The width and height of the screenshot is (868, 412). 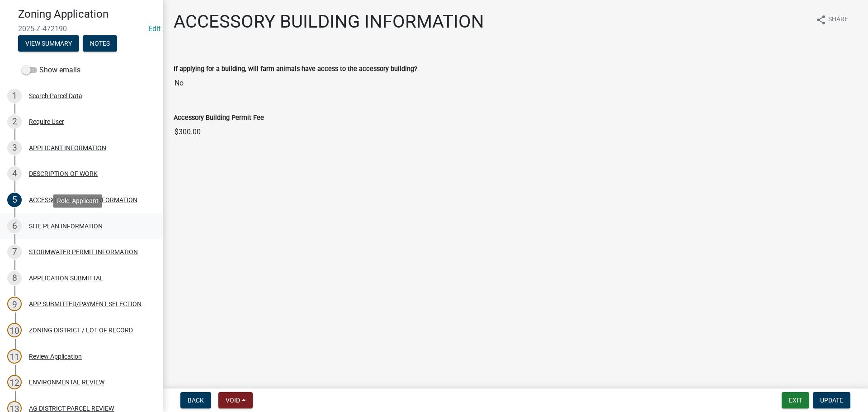 I want to click on div: STORMWATER PERMIT INFORMATION, so click(x=83, y=252).